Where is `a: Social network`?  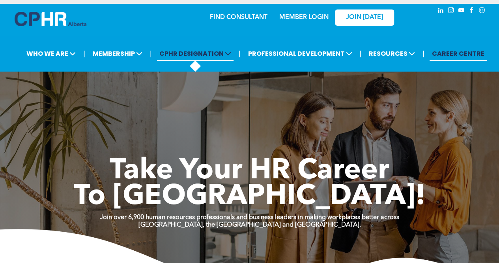 a: Social network is located at coordinates (482, 11).